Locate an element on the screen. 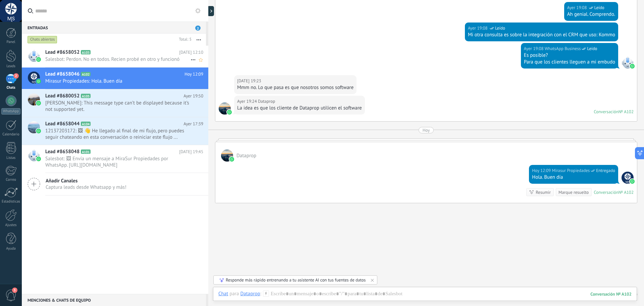 This screenshot has height=306, width=644. div: La idea es que los cliente de Dataprop utilicen el software is located at coordinates (300, 108).